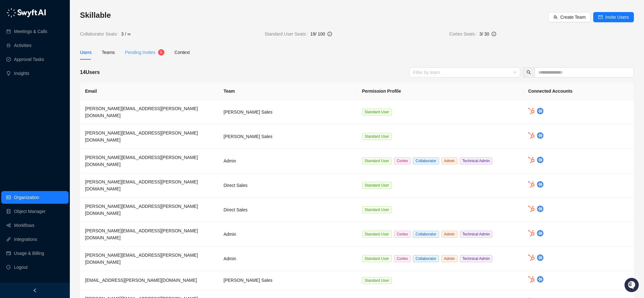  I want to click on span: search, so click(529, 72).